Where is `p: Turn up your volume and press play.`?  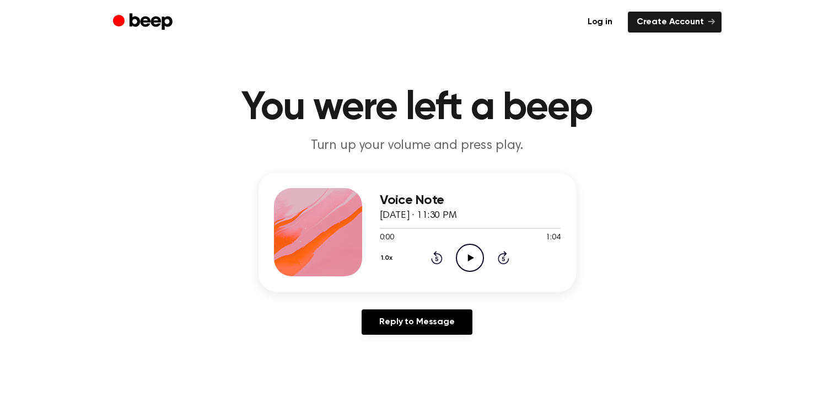
p: Turn up your volume and press play. is located at coordinates (417, 145).